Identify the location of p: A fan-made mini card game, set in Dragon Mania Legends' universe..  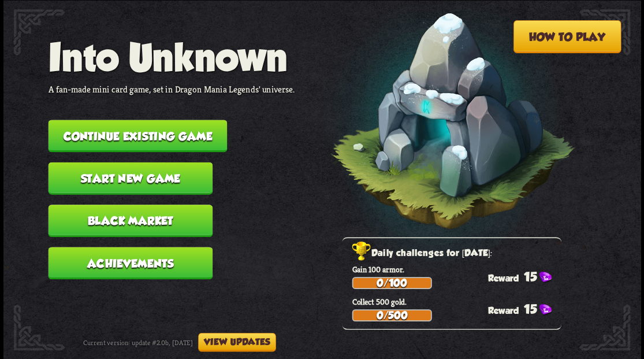
(171, 89).